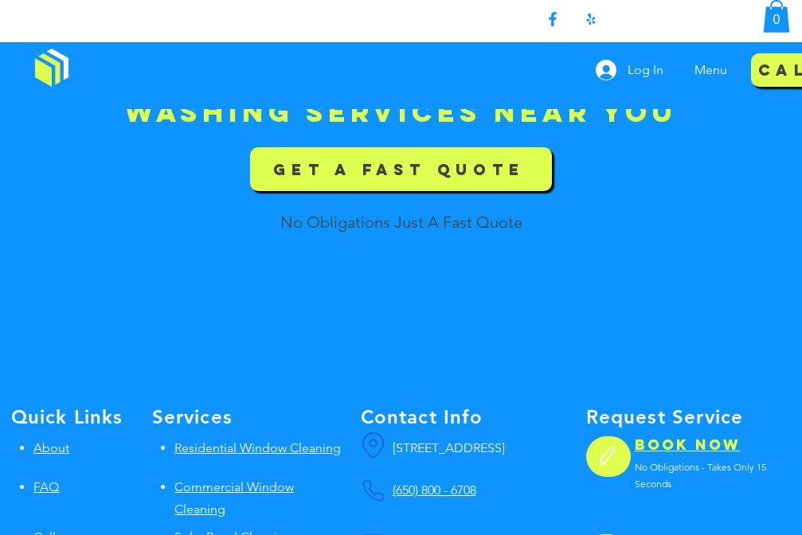 The height and width of the screenshot is (535, 802). What do you see at coordinates (373, 445) in the screenshot?
I see `button: Location` at bounding box center [373, 445].